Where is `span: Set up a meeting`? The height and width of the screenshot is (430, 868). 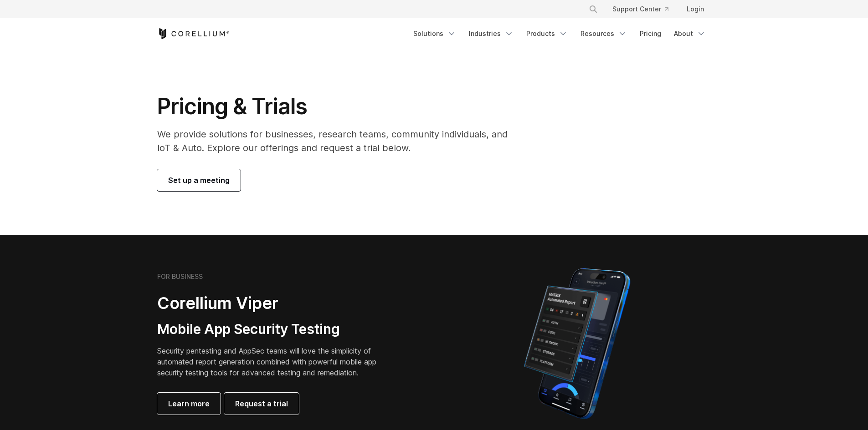
span: Set up a meeting is located at coordinates (199, 180).